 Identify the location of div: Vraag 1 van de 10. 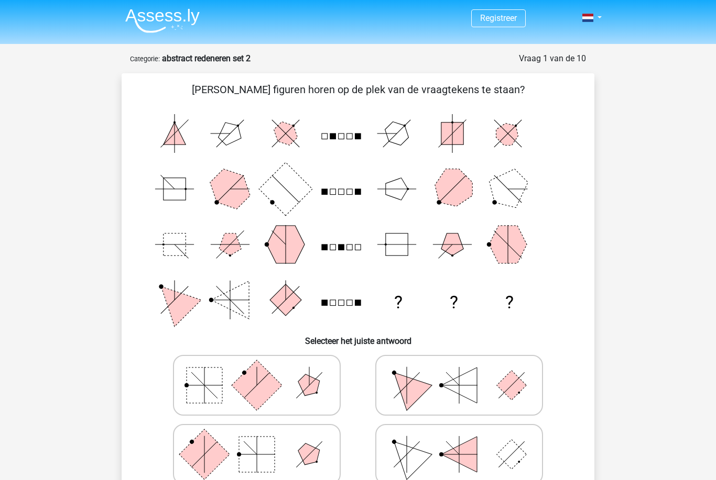
(552, 59).